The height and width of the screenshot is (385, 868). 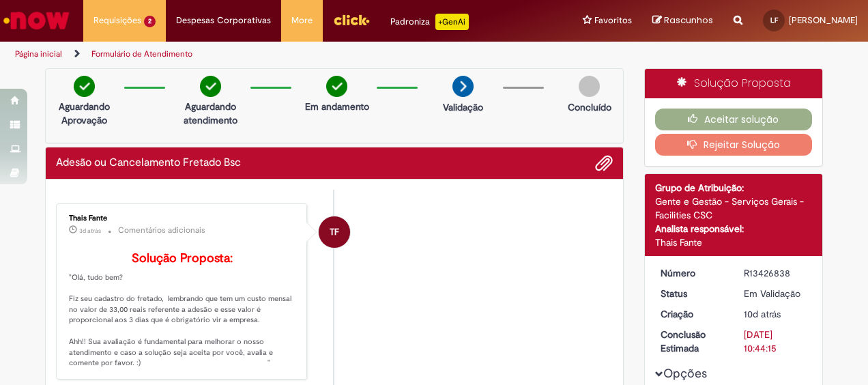 I want to click on a: Página inicial, so click(x=38, y=54).